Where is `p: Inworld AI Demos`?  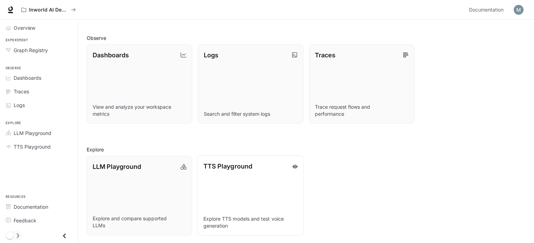 p: Inworld AI Demos is located at coordinates (49, 10).